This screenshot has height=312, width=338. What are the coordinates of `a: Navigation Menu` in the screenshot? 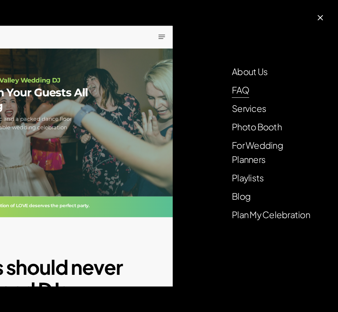 It's located at (162, 36).